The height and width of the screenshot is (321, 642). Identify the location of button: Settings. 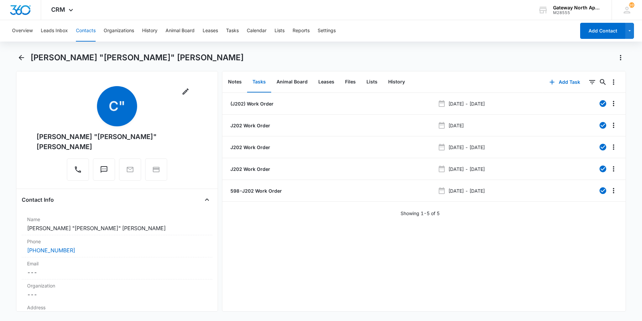
(327, 31).